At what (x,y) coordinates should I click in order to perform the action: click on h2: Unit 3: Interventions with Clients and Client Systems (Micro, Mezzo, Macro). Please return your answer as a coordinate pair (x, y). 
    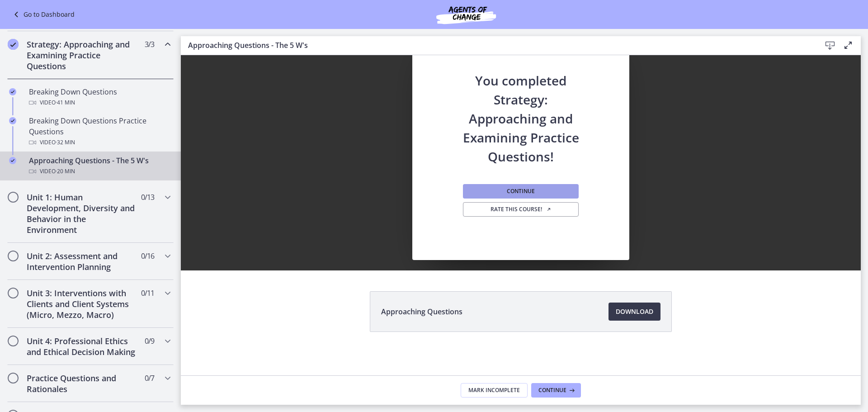
    Looking at the image, I should click on (82, 304).